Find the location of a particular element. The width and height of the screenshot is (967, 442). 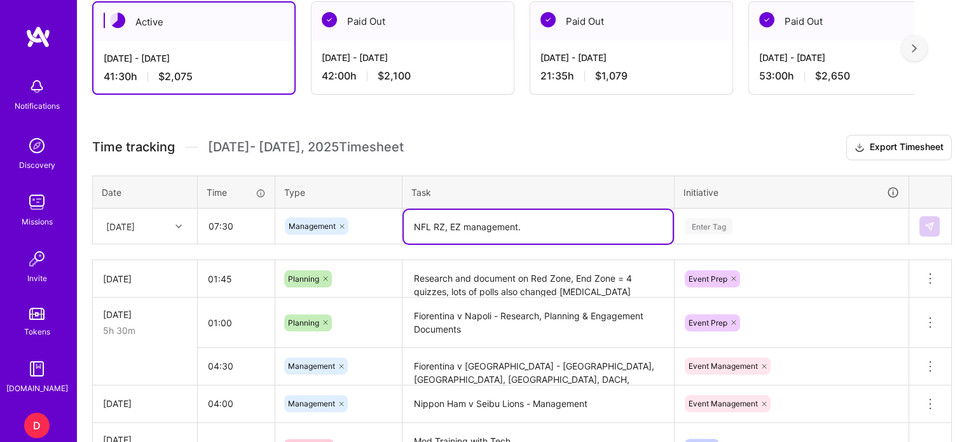

div: Time is located at coordinates (236, 192).